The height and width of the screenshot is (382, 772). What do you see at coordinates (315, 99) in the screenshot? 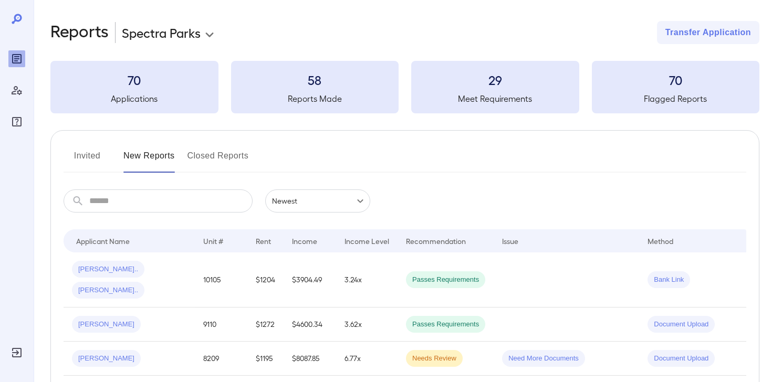
I see `h5: Reports Made` at bounding box center [315, 99].